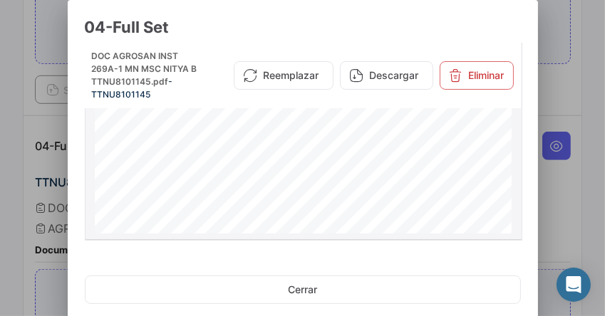 The image size is (605, 316). What do you see at coordinates (303, 290) in the screenshot?
I see `button: Cerrar` at bounding box center [303, 290].